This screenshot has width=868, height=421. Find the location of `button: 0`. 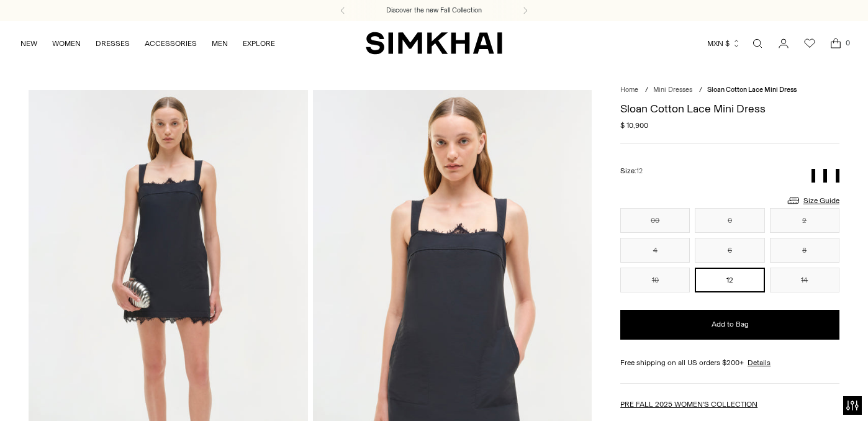

button: 0 is located at coordinates (730, 220).